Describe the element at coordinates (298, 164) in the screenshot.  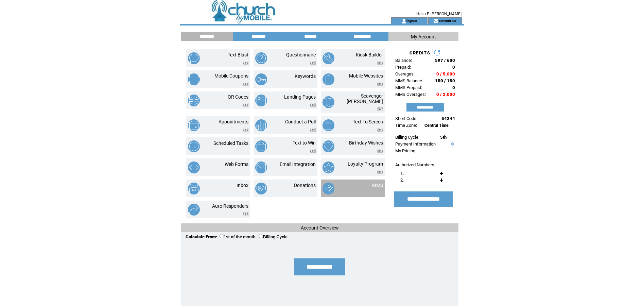
I see `a: Email Integration` at that location.